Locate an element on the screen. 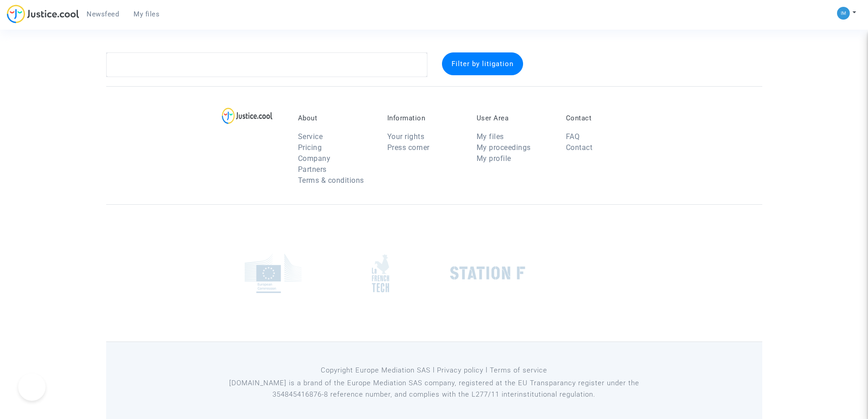 The height and width of the screenshot is (419, 868). img: logo-lg.svg is located at coordinates (247, 116).